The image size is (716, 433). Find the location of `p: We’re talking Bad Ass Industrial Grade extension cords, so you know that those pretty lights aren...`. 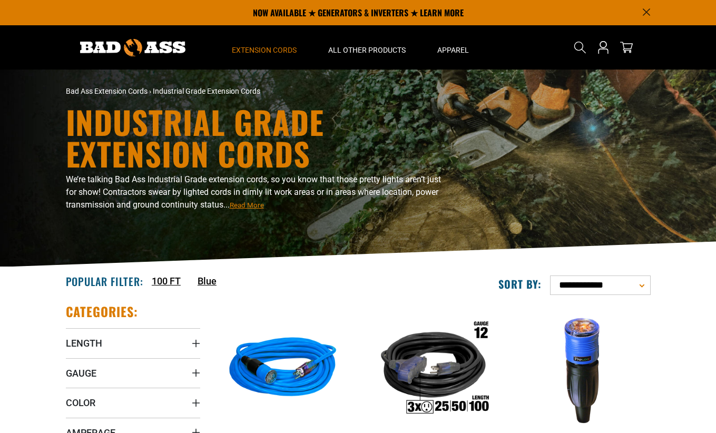

p: We’re talking Bad Ass Industrial Grade extension cords, so you know that those pretty lights aren... is located at coordinates (258, 192).